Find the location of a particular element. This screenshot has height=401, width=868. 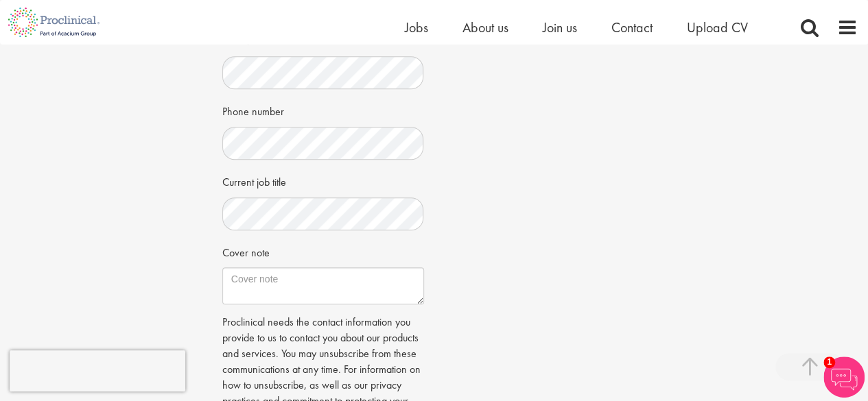

span: Upload CV is located at coordinates (717, 28).